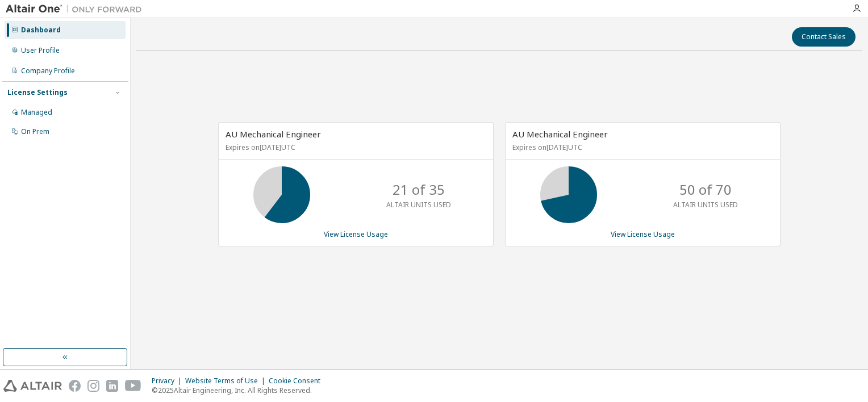 The height and width of the screenshot is (402, 868). Describe the element at coordinates (93, 386) in the screenshot. I see `img: instagram.svg` at that location.